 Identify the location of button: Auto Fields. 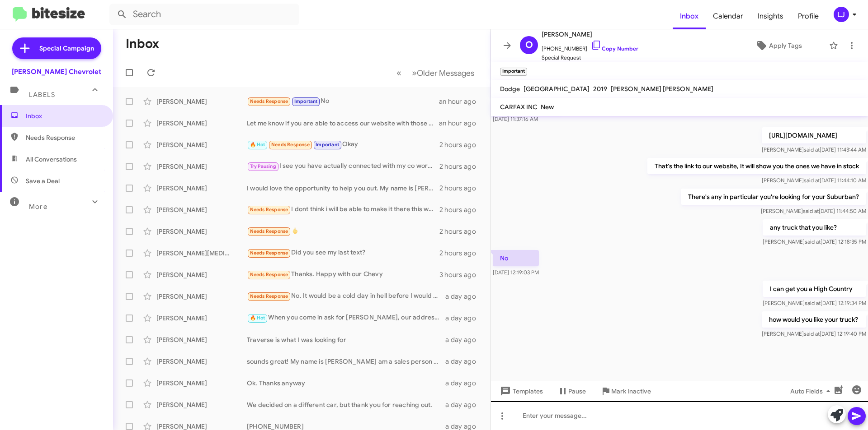
(812, 392).